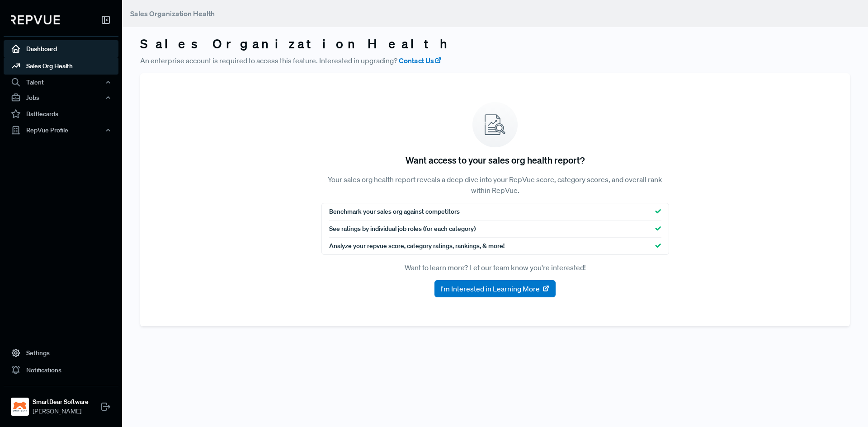 Image resolution: width=868 pixels, height=427 pixels. I want to click on p: Your sales org health report reveals a deep dive into your RepVue score, category scores, and ove..., so click(495, 184).